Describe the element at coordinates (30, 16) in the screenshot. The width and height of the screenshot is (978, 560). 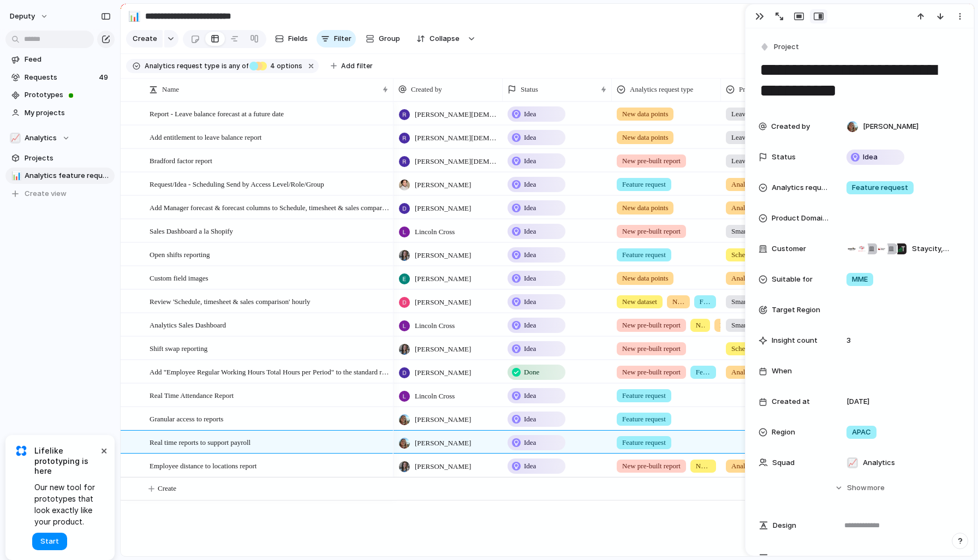
I see `button: deputy` at that location.